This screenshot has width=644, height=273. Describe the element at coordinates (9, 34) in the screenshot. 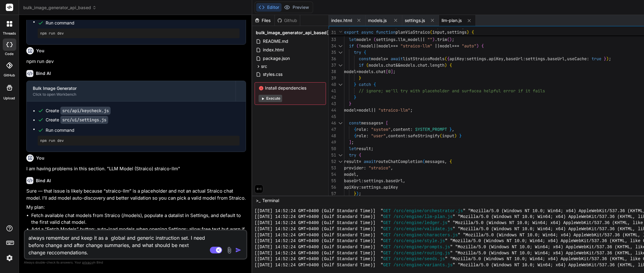

I see `label: threads` at that location.